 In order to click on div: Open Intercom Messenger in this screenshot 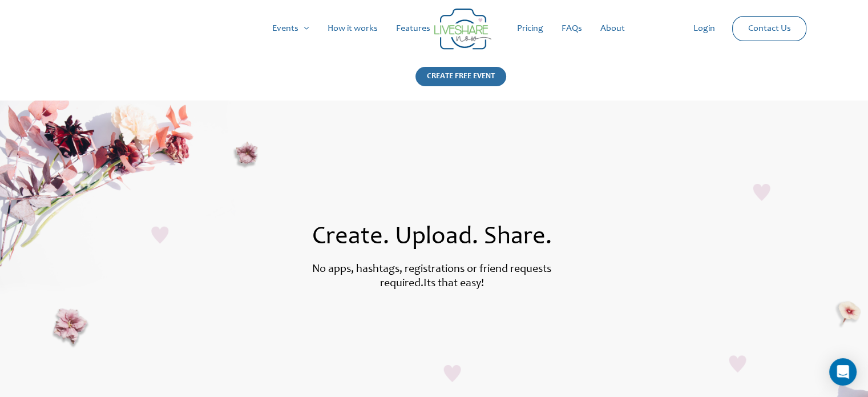, I will do `click(843, 372)`.